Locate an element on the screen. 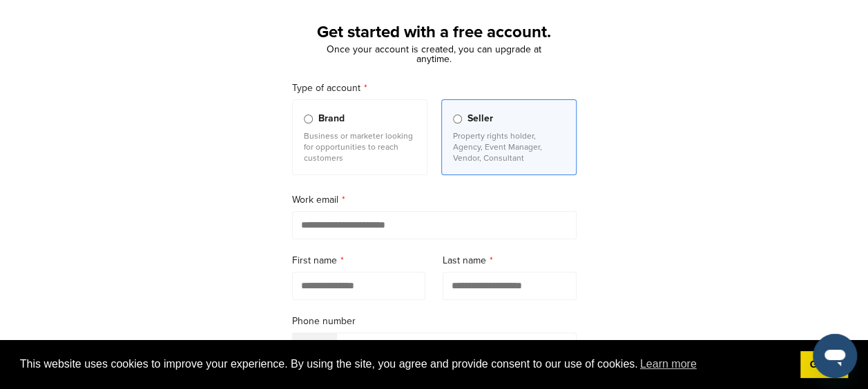 The image size is (868, 389). h1: Get started with a free account. is located at coordinates (434, 33).